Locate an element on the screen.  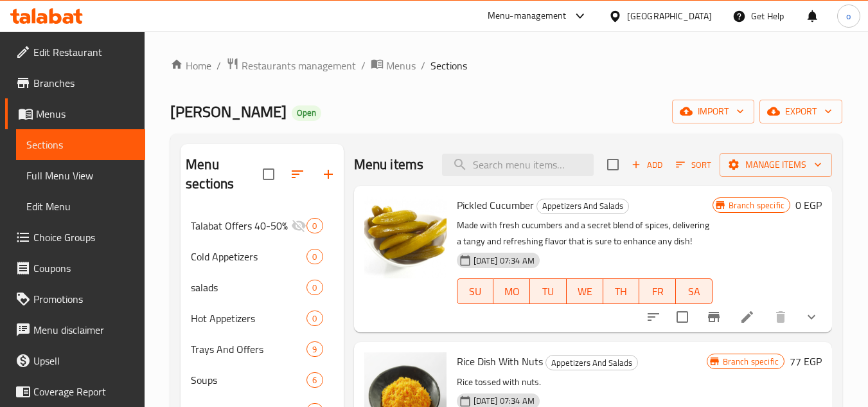
span: Sort sections is located at coordinates (297, 174).